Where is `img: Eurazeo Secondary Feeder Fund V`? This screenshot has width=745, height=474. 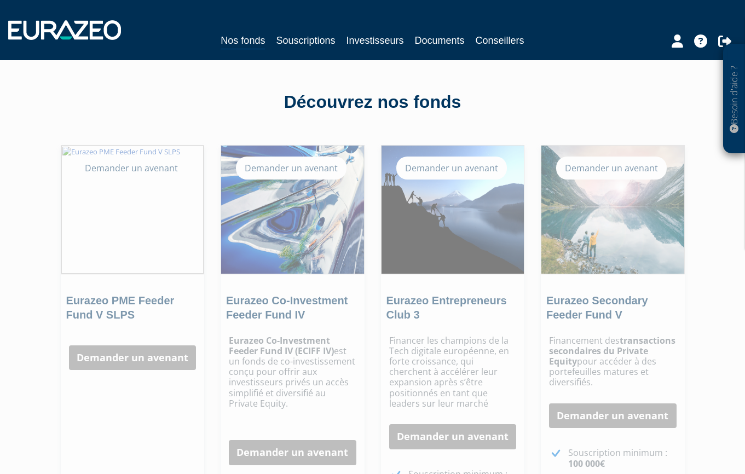
img: Eurazeo Secondary Feeder Fund V is located at coordinates (613, 210).